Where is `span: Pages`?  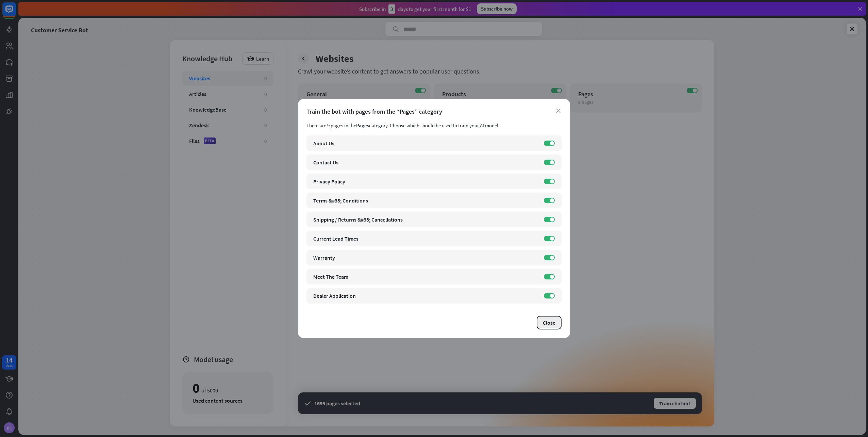
span: Pages is located at coordinates (363, 126).